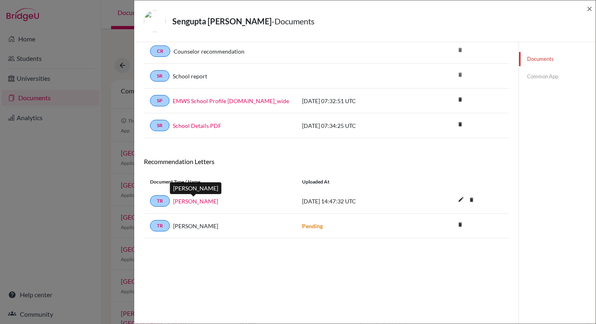  What do you see at coordinates (461, 199) in the screenshot?
I see `i: edit` at bounding box center [461, 199].